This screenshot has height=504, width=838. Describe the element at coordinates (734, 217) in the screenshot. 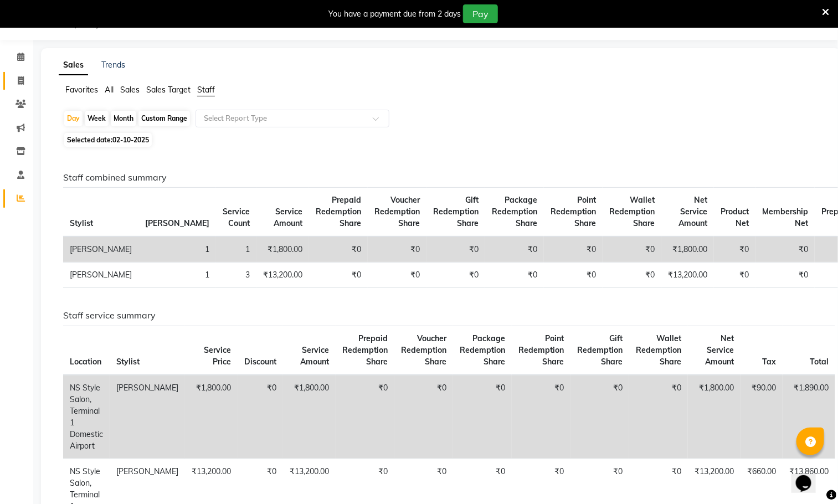

I see `span: Product Net` at that location.